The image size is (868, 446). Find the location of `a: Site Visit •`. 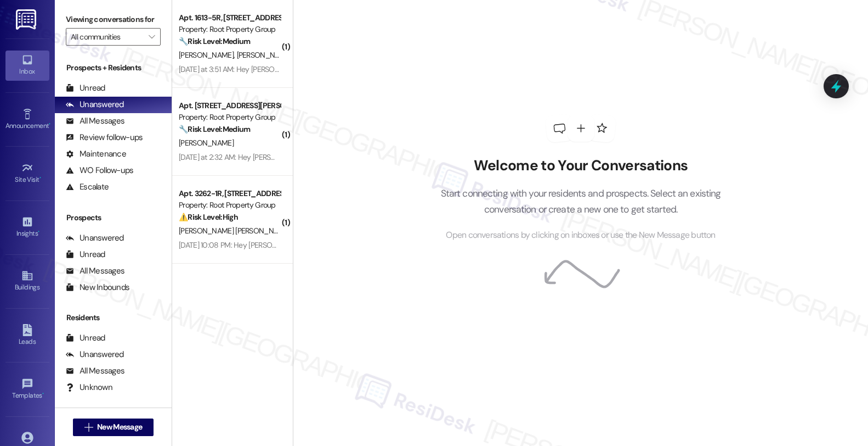

a: Site Visit • is located at coordinates (27, 174).